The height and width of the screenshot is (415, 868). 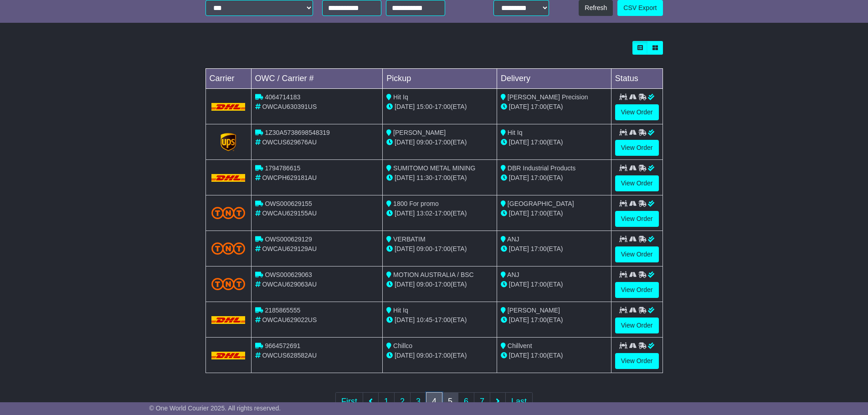 I want to click on img: GetCarrierServiceLogo, so click(x=228, y=142).